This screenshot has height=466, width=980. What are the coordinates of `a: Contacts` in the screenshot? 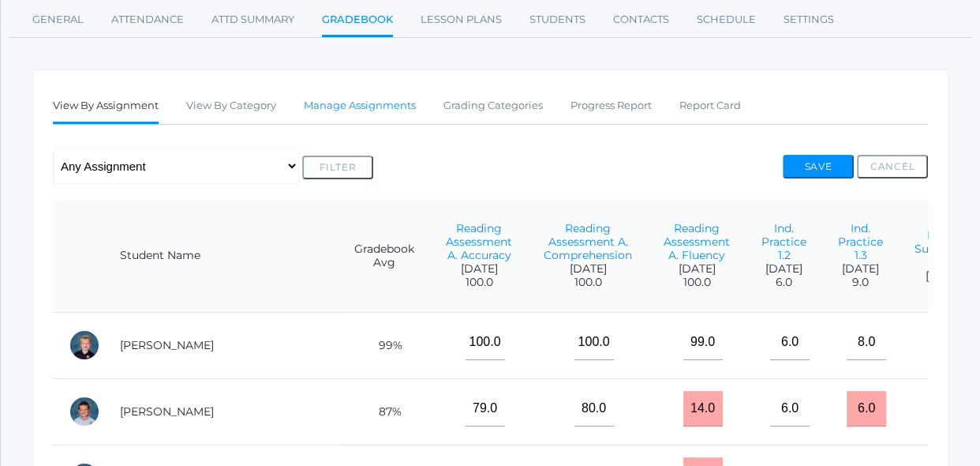 It's located at (641, 20).